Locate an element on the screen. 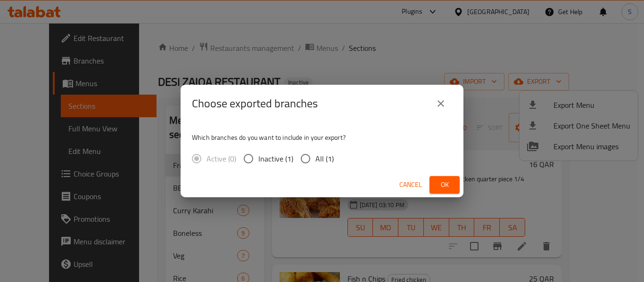  span: Ok is located at coordinates (444, 184).